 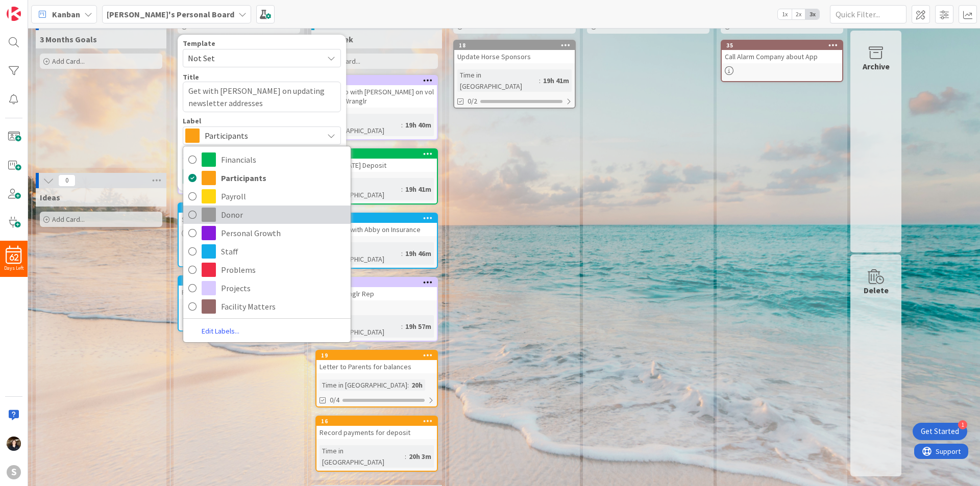 I want to click on span: Ideas, so click(x=50, y=197).